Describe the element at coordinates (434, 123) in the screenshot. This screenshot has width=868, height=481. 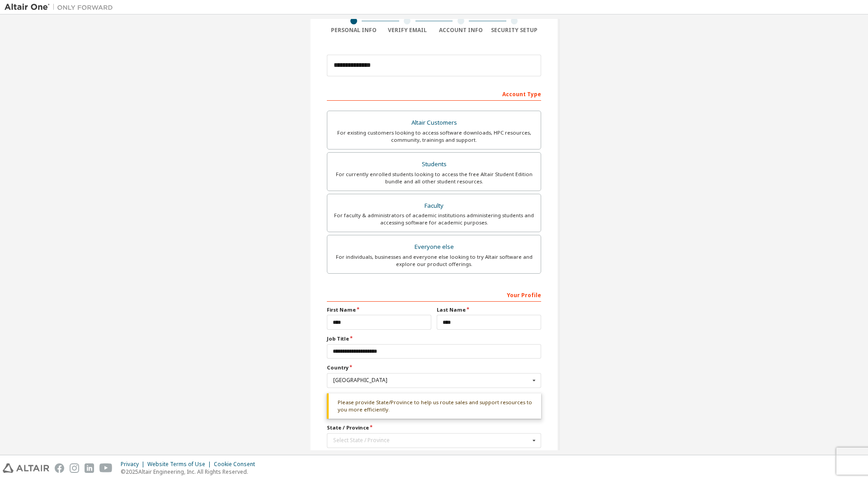
I see `div: Altair Customers` at that location.